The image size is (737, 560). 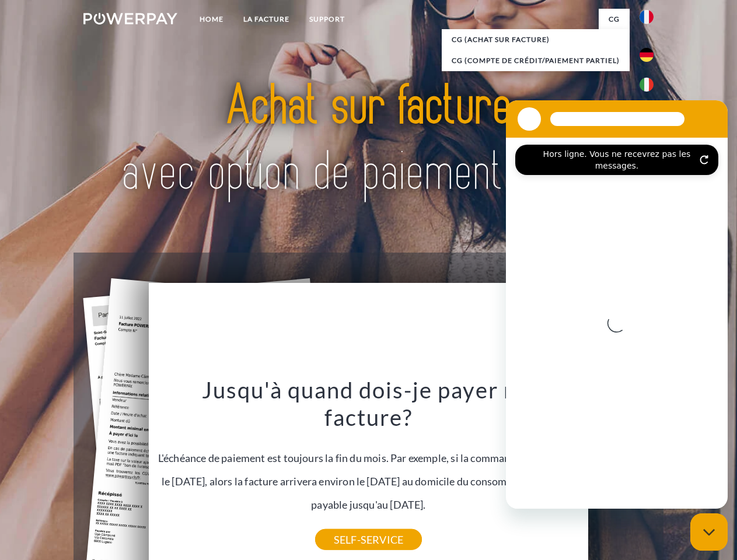 I want to click on a: LA FACTURE, so click(x=266, y=19).